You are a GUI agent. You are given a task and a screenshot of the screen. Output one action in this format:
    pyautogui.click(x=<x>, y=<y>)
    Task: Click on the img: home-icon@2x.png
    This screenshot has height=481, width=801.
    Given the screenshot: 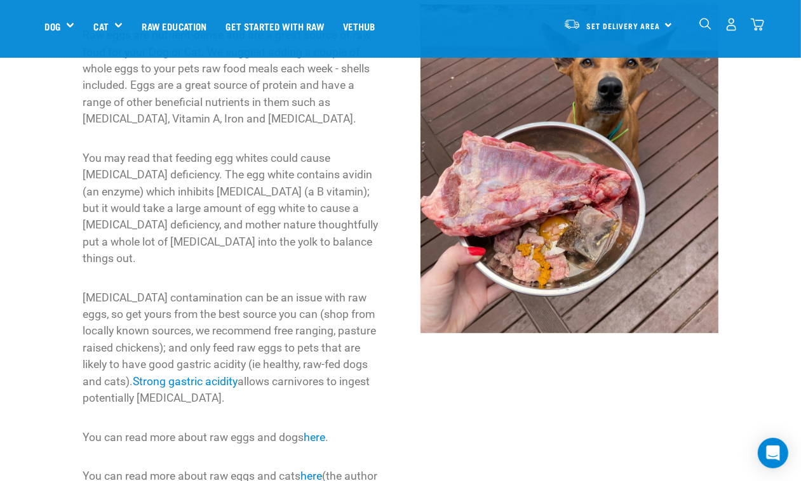 What is the action you would take?
    pyautogui.click(x=757, y=24)
    